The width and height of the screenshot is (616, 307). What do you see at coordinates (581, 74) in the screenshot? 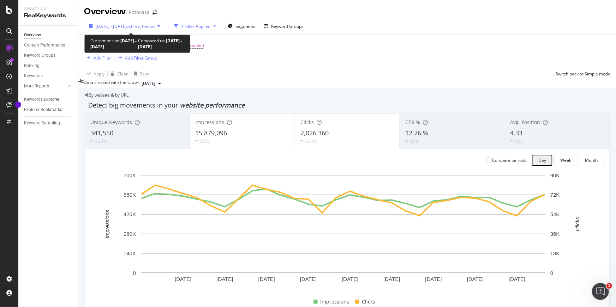
I see `button: Switch back to Simple mode` at bounding box center [581, 74].